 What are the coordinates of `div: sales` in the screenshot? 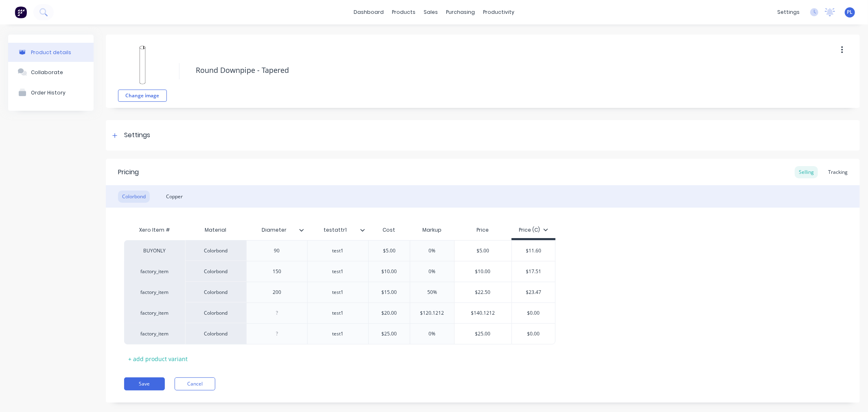 It's located at (431, 12).